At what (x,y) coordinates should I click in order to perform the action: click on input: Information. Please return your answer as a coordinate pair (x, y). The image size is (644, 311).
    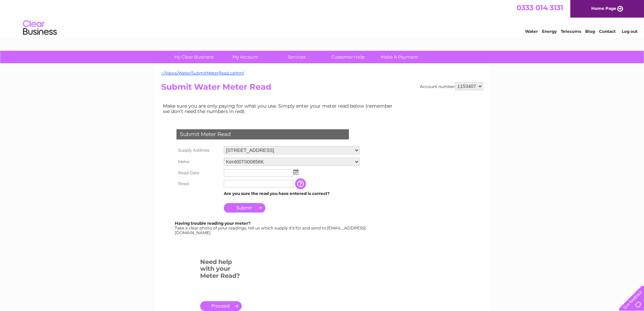
    Looking at the image, I should click on (301, 184).